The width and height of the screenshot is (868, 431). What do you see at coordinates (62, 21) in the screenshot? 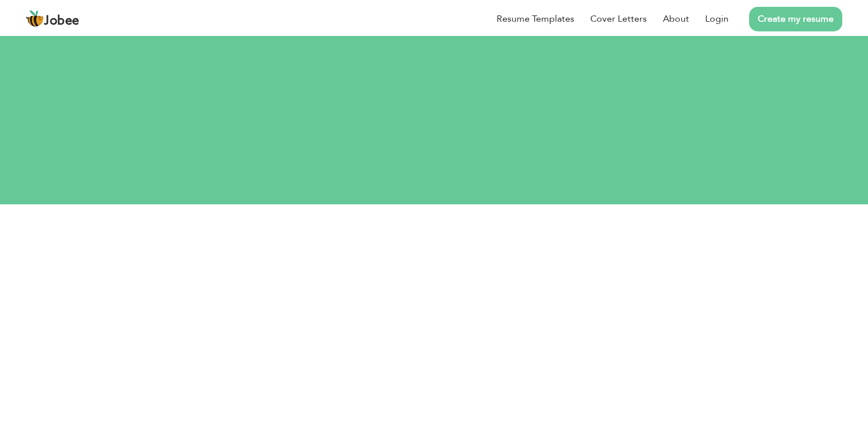
I see `span: Jobee` at bounding box center [62, 21].